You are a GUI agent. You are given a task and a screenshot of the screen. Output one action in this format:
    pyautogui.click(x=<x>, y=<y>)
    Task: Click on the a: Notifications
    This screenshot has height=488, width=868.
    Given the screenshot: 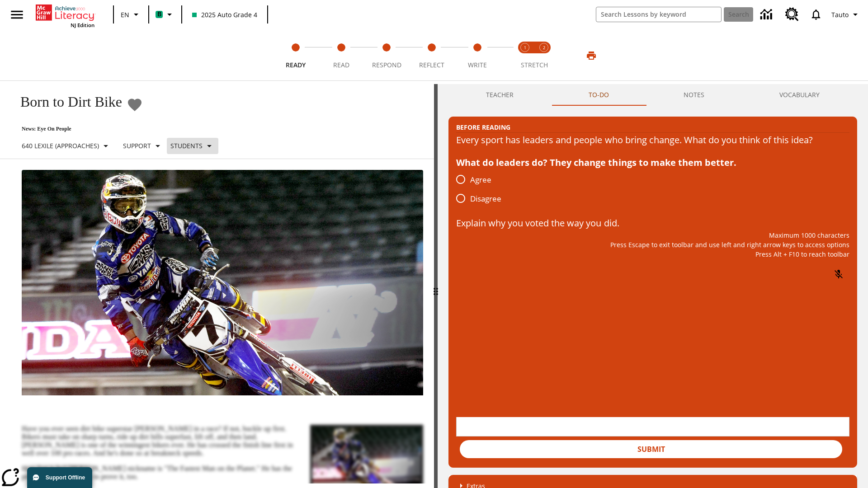 What is the action you would take?
    pyautogui.click(x=816, y=14)
    